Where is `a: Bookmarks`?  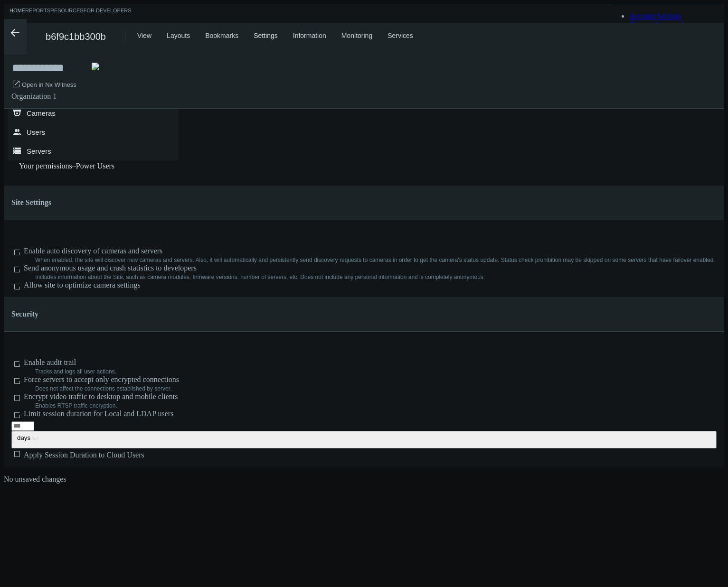 a: Bookmarks is located at coordinates (222, 35).